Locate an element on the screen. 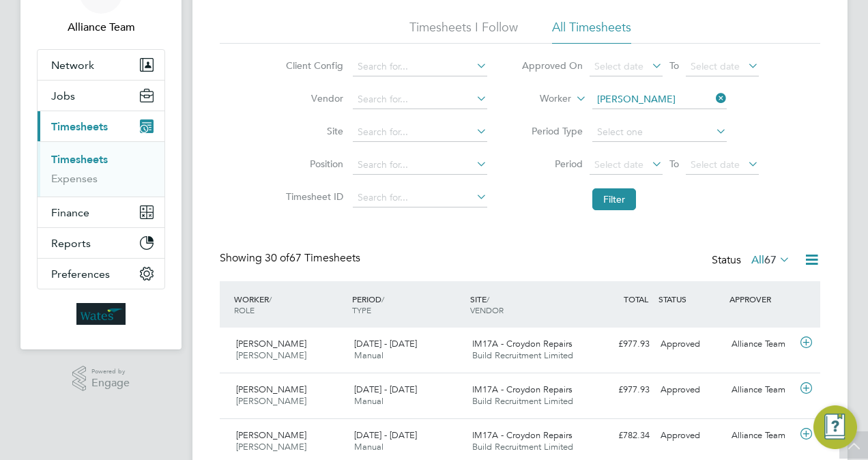 This screenshot has height=460, width=868. label: Vendor is located at coordinates (312, 99).